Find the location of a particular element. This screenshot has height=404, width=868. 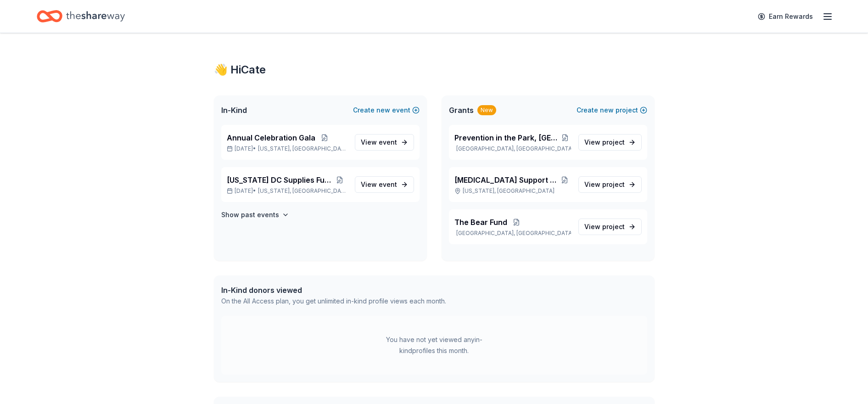

a: Home is located at coordinates (81, 16).